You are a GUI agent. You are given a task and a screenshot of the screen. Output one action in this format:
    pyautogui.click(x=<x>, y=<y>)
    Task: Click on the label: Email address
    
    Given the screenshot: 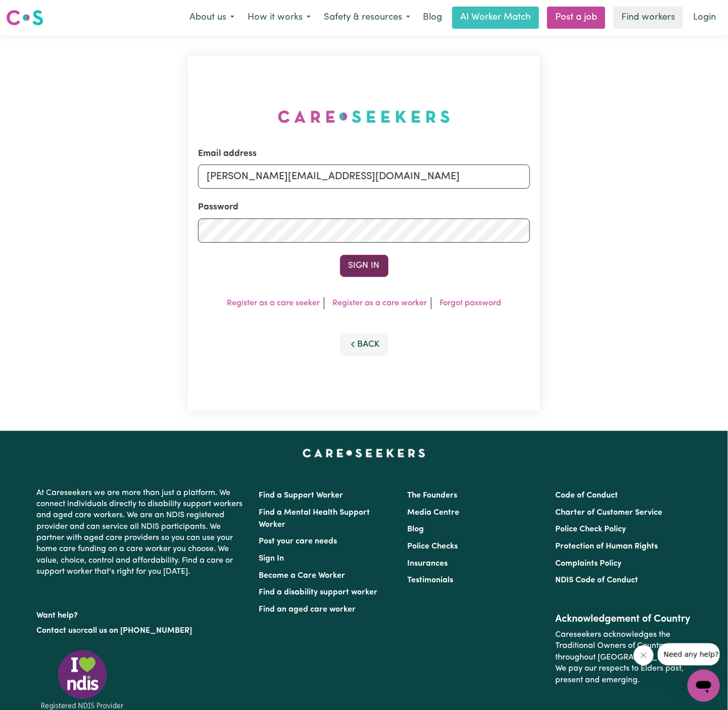 What is the action you would take?
    pyautogui.click(x=227, y=154)
    